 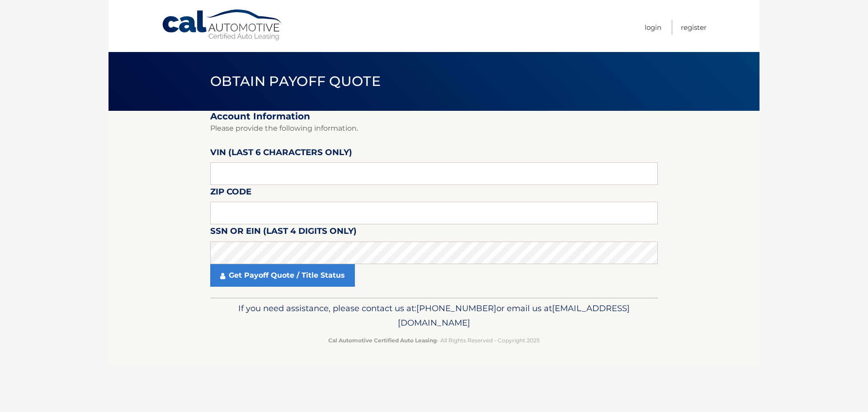 I want to click on p: Please provide the following information., so click(x=434, y=129).